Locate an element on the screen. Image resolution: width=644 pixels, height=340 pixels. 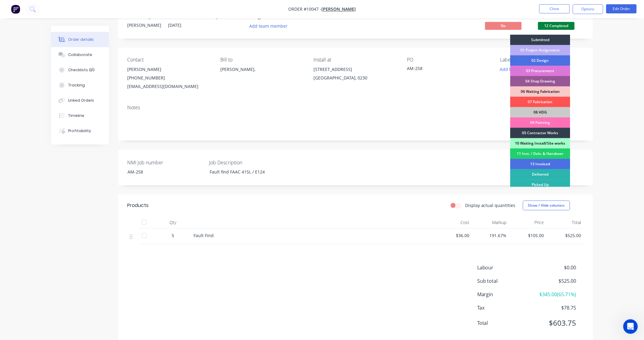
span: $78.75 is located at coordinates (554, 308).